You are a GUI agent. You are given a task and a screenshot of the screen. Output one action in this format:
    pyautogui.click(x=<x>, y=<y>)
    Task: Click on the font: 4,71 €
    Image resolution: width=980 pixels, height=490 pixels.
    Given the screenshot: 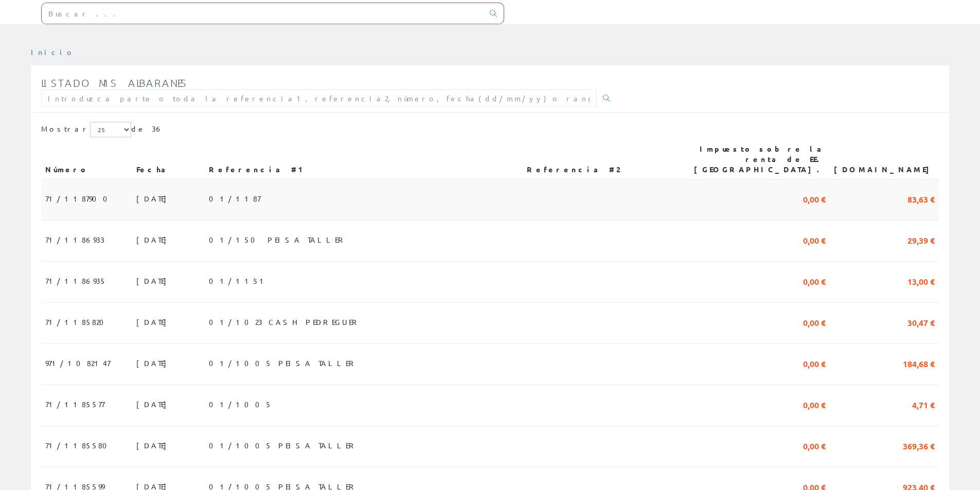 What is the action you would take?
    pyautogui.click(x=923, y=405)
    